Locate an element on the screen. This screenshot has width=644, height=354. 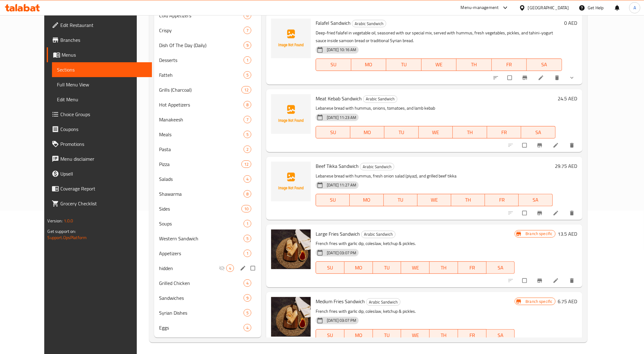
span: Meat Kebab Sandwich is located at coordinates (339, 99).